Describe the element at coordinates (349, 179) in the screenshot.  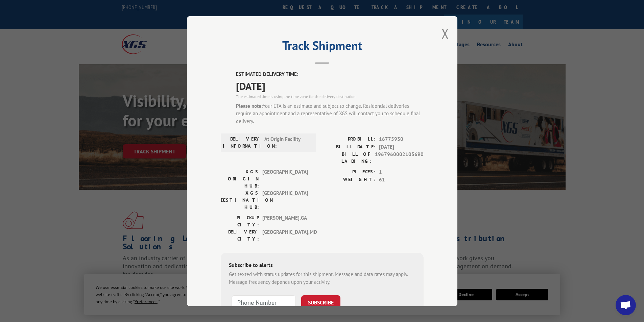
I see `label: WEIGHT:` at that location.